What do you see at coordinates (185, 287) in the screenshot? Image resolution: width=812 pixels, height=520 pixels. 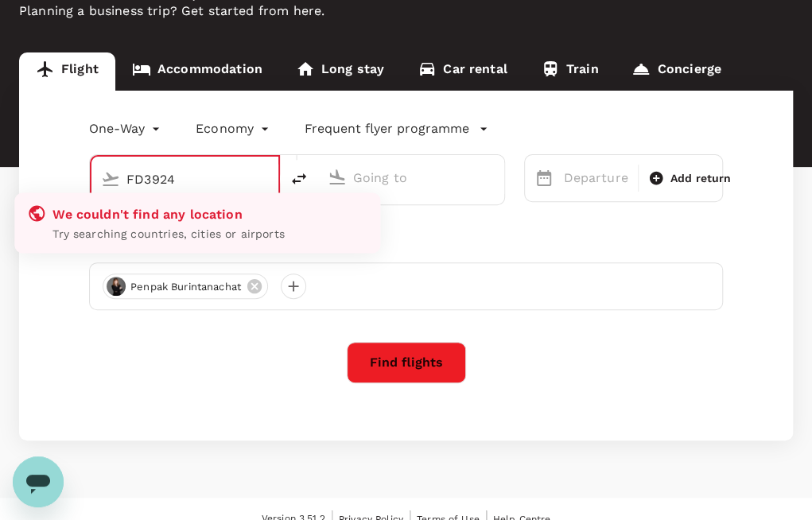 I see `span: Penpak Burintanachat` at bounding box center [185, 287].